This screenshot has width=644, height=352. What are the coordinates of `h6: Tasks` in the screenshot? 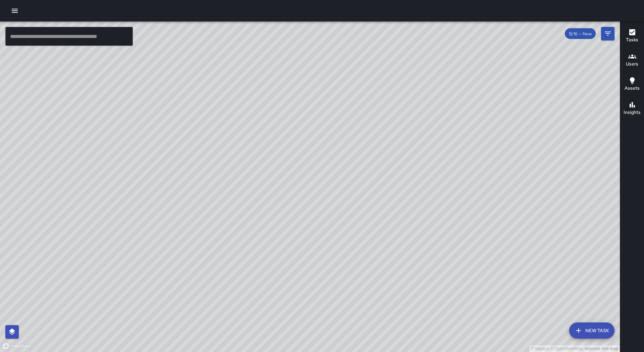 It's located at (632, 40).